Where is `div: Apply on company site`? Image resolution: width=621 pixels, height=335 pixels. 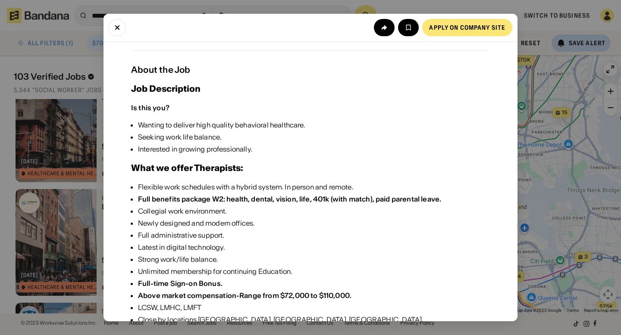 div: Apply on company site is located at coordinates (467, 28).